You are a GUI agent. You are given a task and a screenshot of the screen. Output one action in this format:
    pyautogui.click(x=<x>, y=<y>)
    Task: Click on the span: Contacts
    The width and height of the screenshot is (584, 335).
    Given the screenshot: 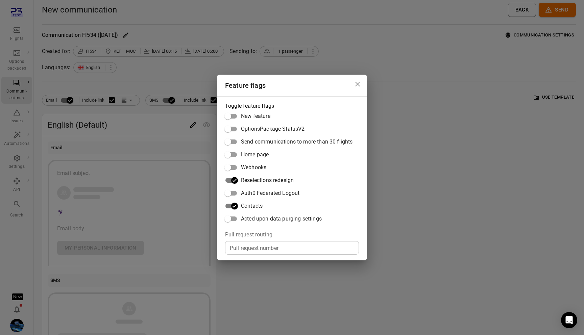 What is the action you would take?
    pyautogui.click(x=252, y=206)
    